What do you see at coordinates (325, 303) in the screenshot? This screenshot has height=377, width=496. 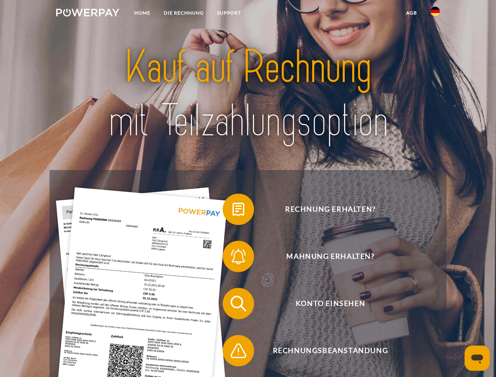 I see `a: Konto einsehen` at bounding box center [325, 303].